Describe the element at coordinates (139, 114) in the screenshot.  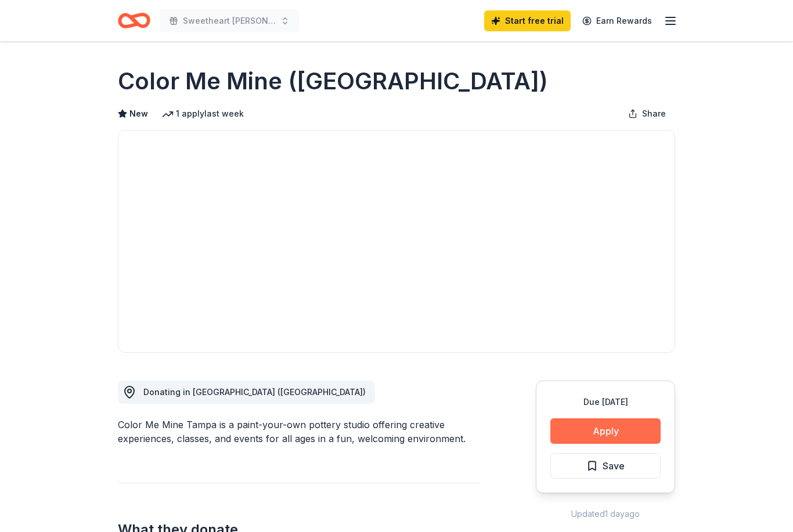
I see `span: New` at that location.